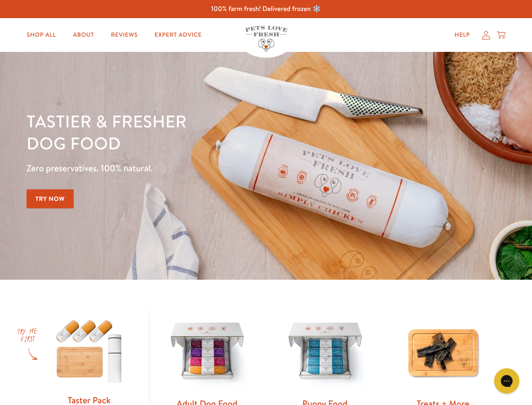 The width and height of the screenshot is (532, 405). Describe the element at coordinates (41, 35) in the screenshot. I see `a: Shop All` at that location.